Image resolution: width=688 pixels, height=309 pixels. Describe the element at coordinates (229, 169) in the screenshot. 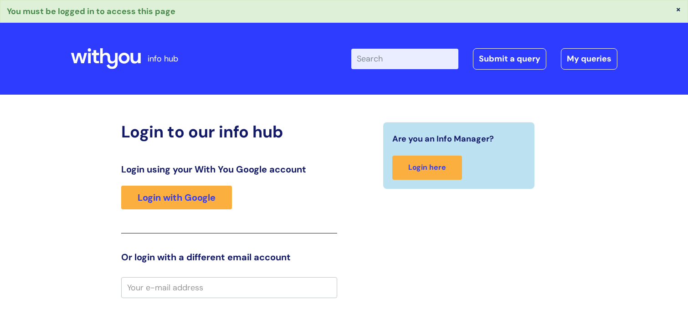

I see `h3: Login using your With You Google account` at that location.